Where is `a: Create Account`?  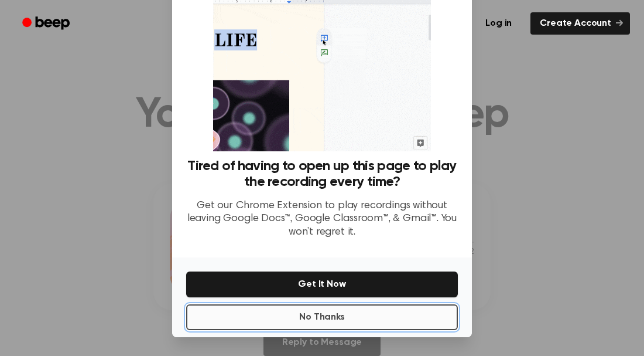 a: Create Account is located at coordinates (580, 23).